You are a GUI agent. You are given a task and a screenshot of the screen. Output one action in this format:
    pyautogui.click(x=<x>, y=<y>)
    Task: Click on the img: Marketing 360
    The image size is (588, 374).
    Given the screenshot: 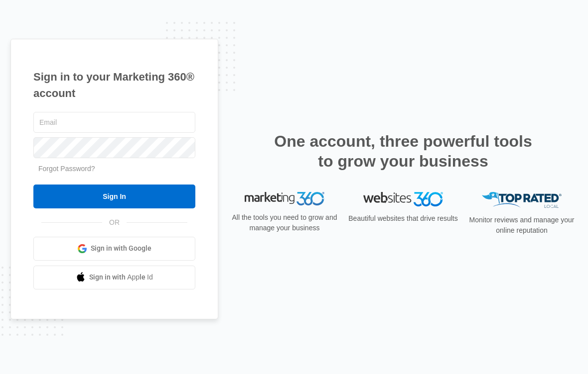 What is the action you would take?
    pyautogui.click(x=285, y=199)
    